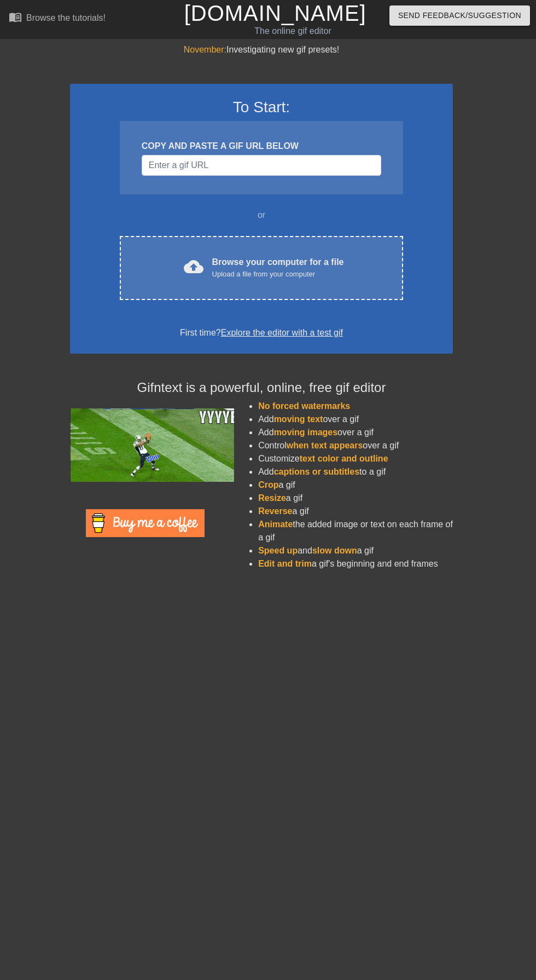 The height and width of the screenshot is (980, 536). What do you see at coordinates (276, 511) in the screenshot?
I see `span: Reverse` at bounding box center [276, 511].